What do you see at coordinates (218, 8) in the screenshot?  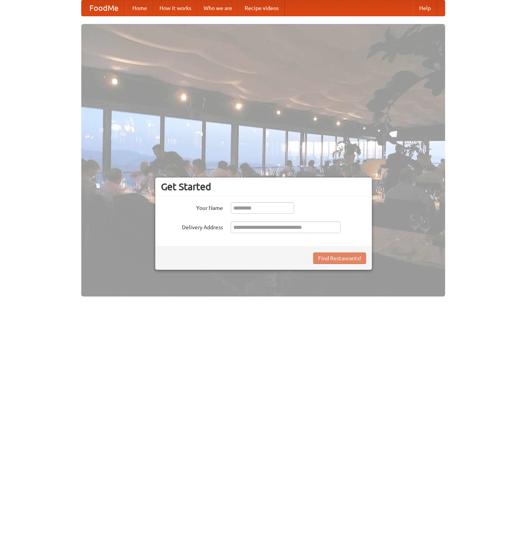 I see `a: Who we are` at bounding box center [218, 8].